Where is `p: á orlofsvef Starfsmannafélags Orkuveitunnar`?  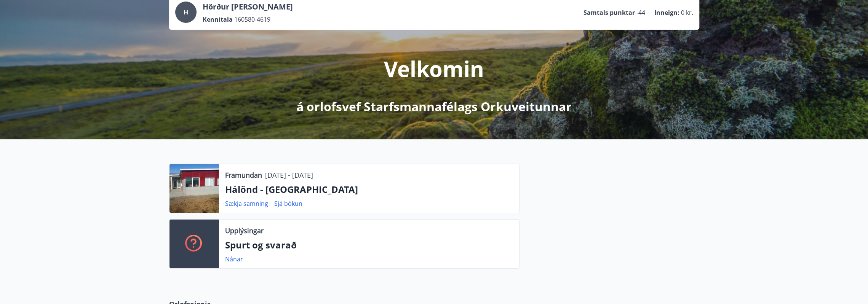
p: á orlofsvef Starfsmannafélags Orkuveitunnar is located at coordinates (434, 106).